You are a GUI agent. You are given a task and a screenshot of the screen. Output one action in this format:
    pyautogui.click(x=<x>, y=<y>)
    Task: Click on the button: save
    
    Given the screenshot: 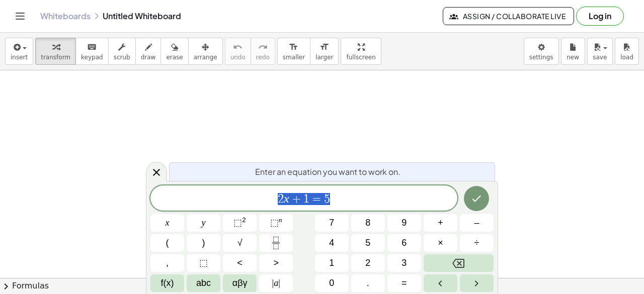 What is the action you would take?
    pyautogui.click(x=600, y=51)
    